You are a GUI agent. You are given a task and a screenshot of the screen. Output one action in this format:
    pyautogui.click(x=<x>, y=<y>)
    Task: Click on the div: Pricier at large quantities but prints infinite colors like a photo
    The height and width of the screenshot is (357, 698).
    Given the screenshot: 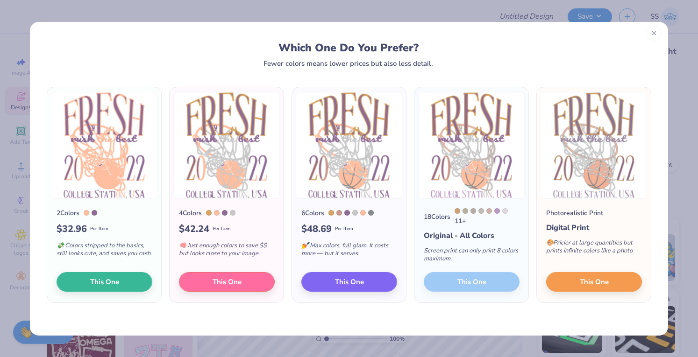 What is the action you would take?
    pyautogui.click(x=594, y=249)
    